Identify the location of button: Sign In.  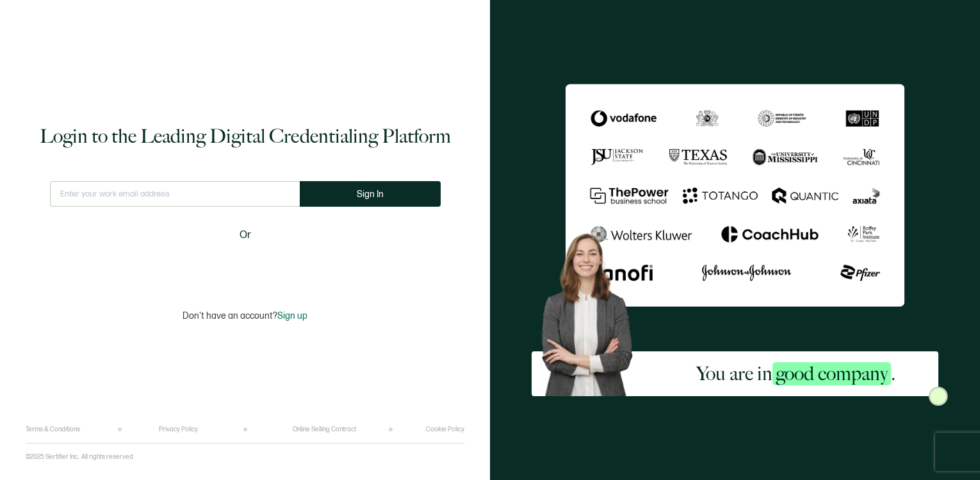
(371, 194).